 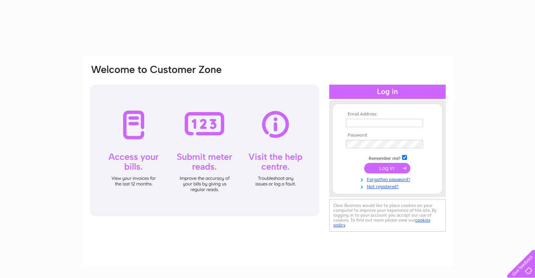 What do you see at coordinates (388, 186) in the screenshot?
I see `a: Not registered?` at bounding box center [388, 186].